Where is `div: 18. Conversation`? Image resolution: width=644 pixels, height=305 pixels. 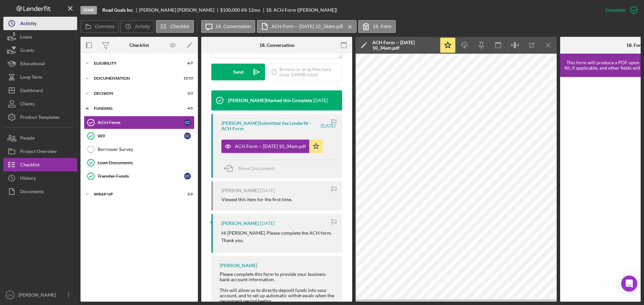
div: 18. Conversation is located at coordinates (277, 45).